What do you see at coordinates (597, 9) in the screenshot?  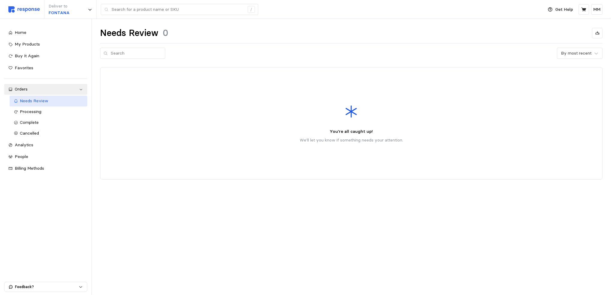 I see `button: MM` at bounding box center [597, 9].